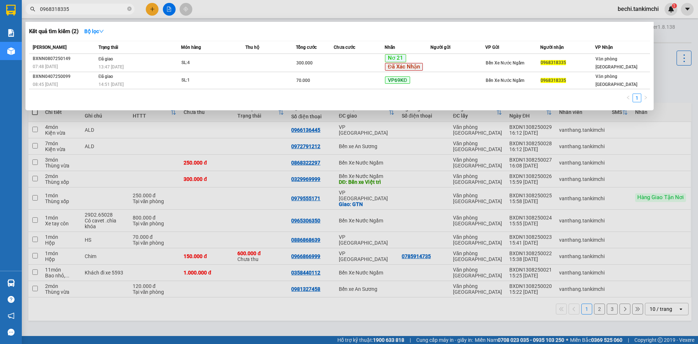  What do you see at coordinates (252, 47) in the screenshot?
I see `span: Thu hộ` at bounding box center [252, 47].